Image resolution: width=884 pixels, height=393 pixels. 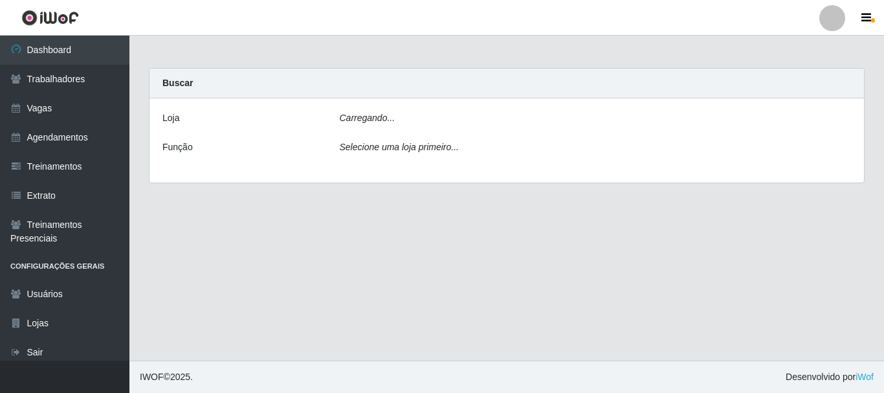 What do you see at coordinates (368, 118) in the screenshot?
I see `i: Carregando...` at bounding box center [368, 118].